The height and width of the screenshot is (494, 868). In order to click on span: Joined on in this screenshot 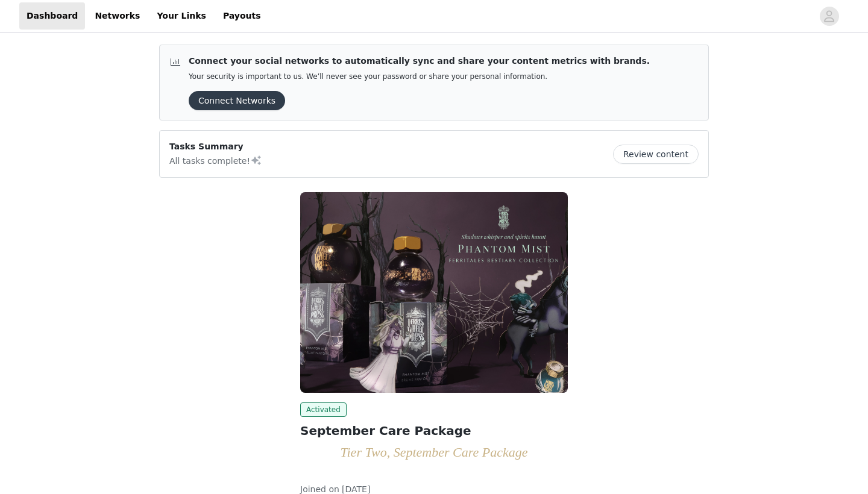, I will do `click(320, 489)`.